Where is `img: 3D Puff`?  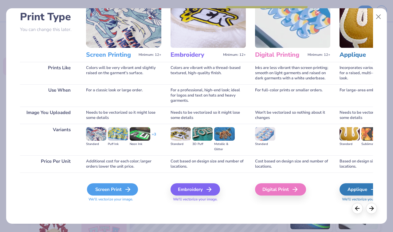 img: 3D Puff is located at coordinates (202, 134).